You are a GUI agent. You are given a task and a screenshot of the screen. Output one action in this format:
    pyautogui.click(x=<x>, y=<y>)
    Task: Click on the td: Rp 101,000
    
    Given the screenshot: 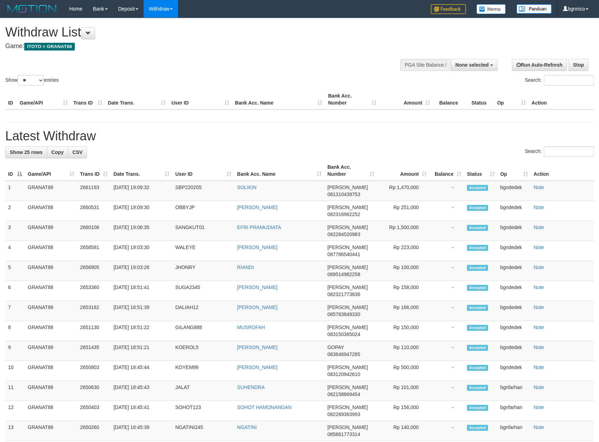 What is the action you would take?
    pyautogui.click(x=403, y=391)
    